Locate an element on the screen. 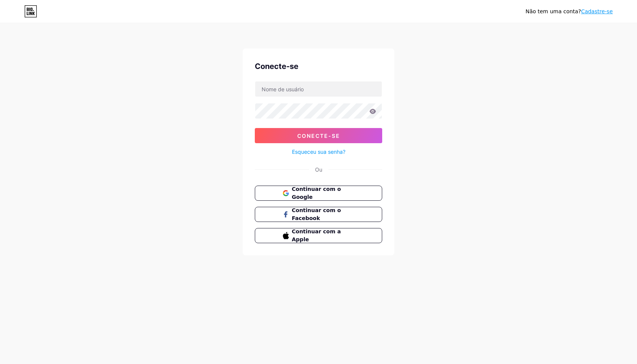  button: Continuar com o Facebook is located at coordinates (318, 215).